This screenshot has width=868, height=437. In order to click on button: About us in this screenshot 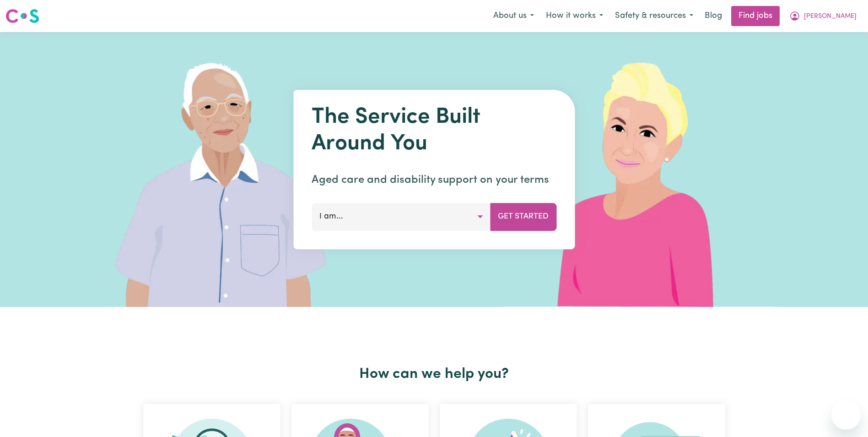, I will do `click(514, 16)`.